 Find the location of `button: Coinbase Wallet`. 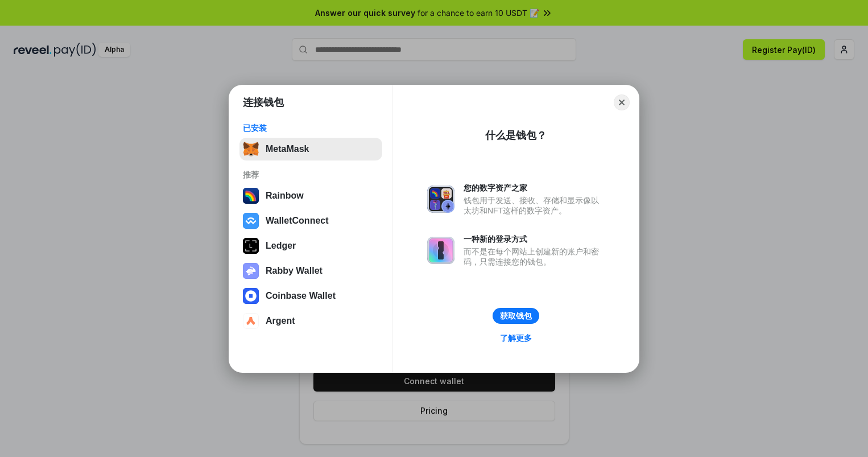

button: Coinbase Wallet is located at coordinates (311, 296).